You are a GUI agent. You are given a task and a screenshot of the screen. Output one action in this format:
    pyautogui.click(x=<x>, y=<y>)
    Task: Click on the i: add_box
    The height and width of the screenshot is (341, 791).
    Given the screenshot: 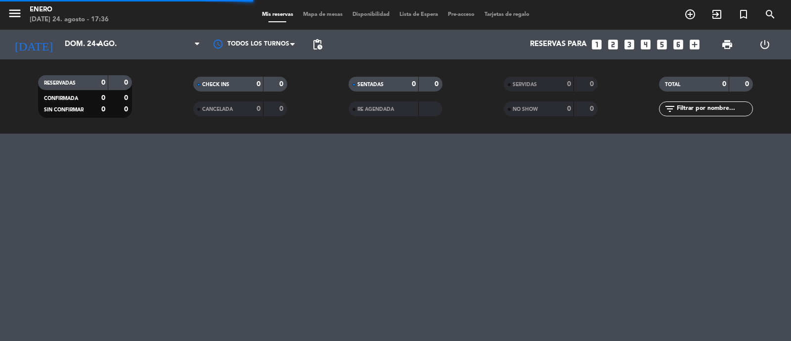 What is the action you would take?
    pyautogui.click(x=695, y=44)
    